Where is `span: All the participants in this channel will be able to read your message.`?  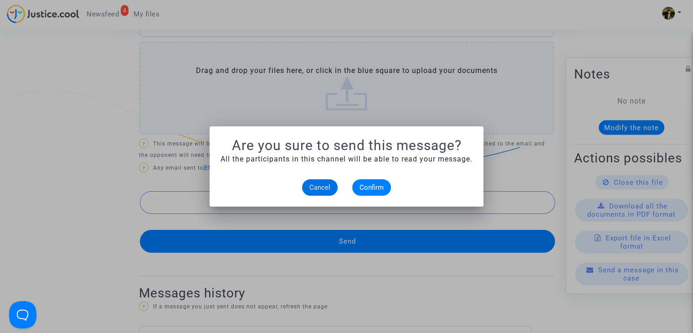 span: All the participants in this channel will be able to read your message. is located at coordinates (346, 159).